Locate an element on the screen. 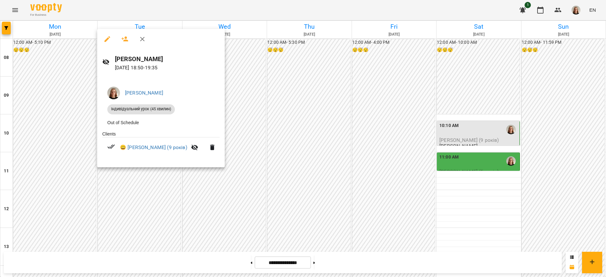 This screenshot has width=606, height=277. li: Out of Schedule is located at coordinates (161, 123).